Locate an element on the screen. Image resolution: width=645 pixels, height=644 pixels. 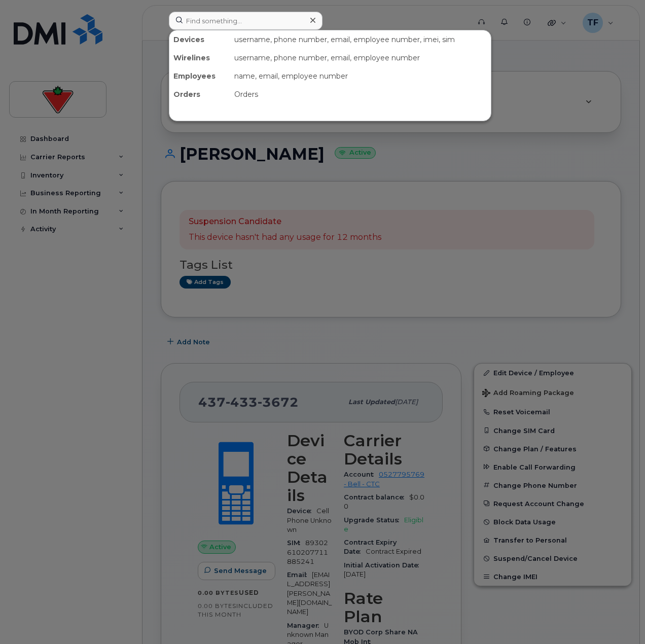
div: Devices is located at coordinates (200, 40).